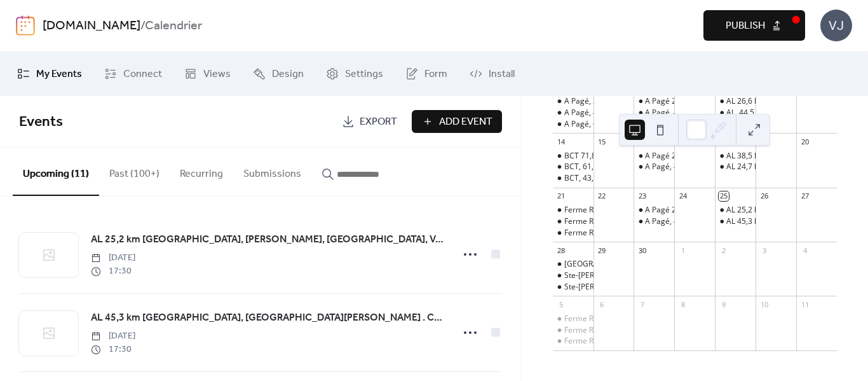  Describe the element at coordinates (746, 26) in the screenshot. I see `span: Publish` at that location.